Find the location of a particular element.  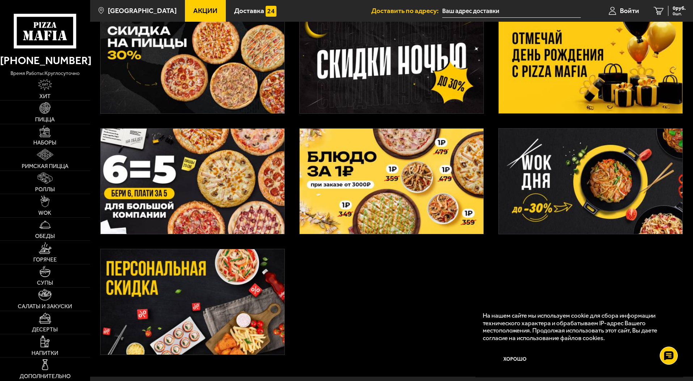

span: Дополнительно is located at coordinates (45, 376).